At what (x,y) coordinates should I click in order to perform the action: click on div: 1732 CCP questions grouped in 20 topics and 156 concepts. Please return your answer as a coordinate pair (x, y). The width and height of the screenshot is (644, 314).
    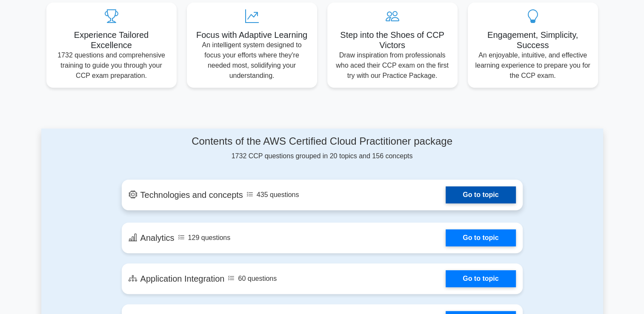
    Looking at the image, I should click on (322, 148).